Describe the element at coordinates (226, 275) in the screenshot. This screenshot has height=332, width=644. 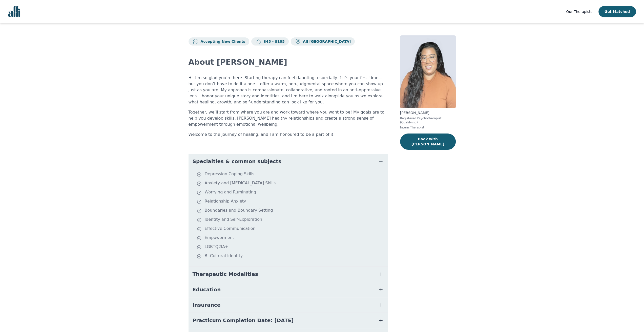
I see `span: Therapeutic Modalities` at that location.